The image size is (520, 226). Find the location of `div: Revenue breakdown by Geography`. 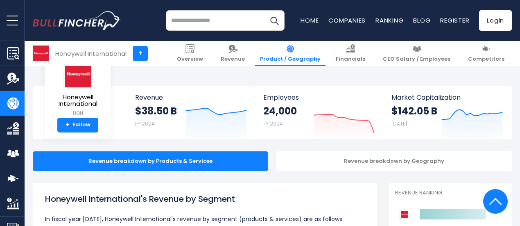

div: Revenue breakdown by Geography is located at coordinates (394, 161).